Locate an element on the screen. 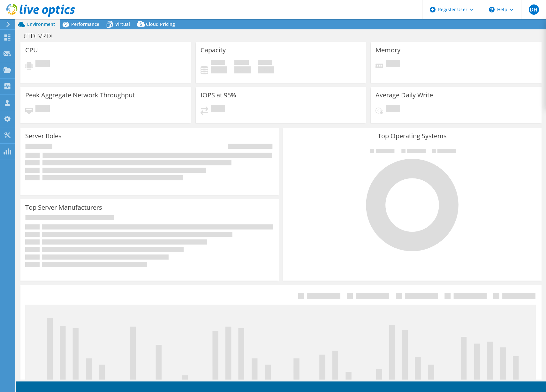 This screenshot has height=392, width=546. span: Used is located at coordinates (218, 63).